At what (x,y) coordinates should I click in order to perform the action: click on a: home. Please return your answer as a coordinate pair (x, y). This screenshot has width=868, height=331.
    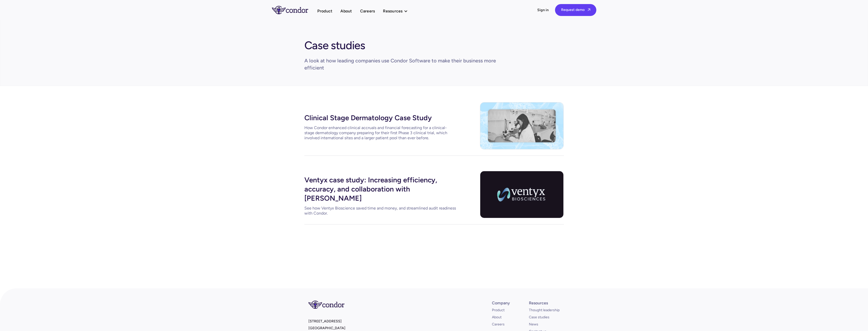
    Looking at the image, I should click on (295, 10).